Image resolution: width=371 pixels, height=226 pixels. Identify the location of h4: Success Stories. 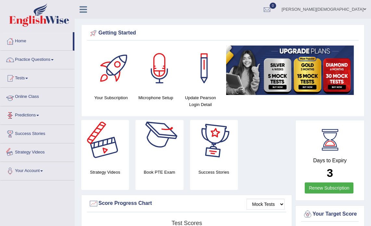
(213, 172).